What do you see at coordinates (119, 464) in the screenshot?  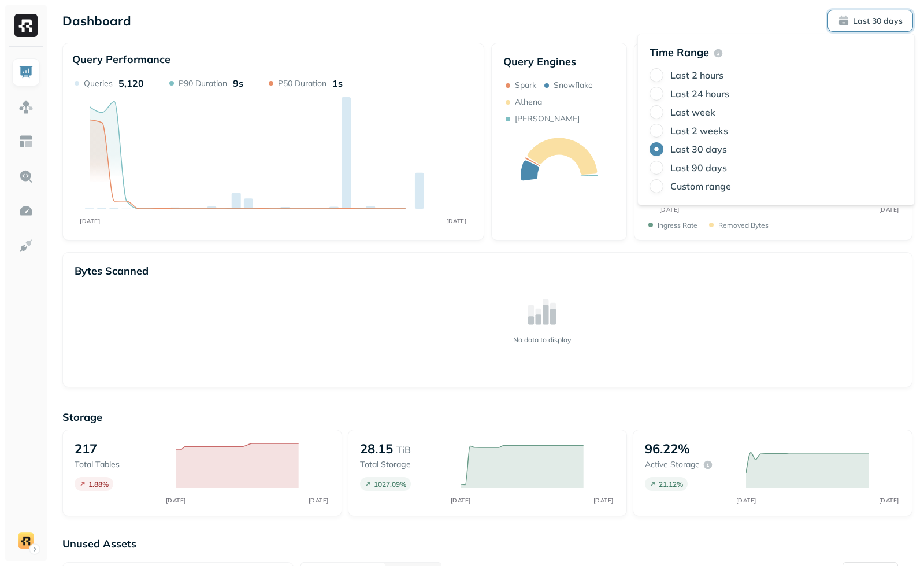 I see `p: Total tables` at bounding box center [119, 464].